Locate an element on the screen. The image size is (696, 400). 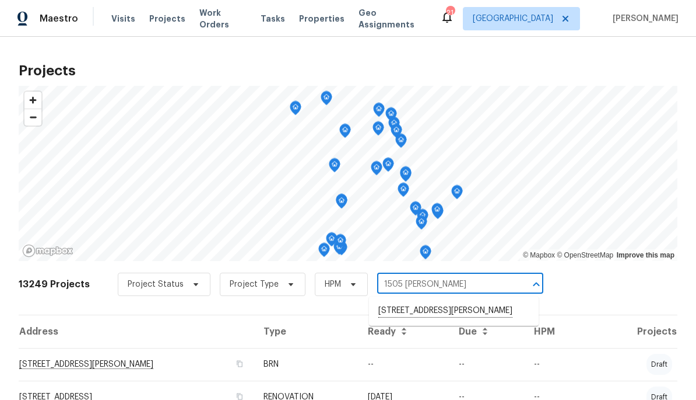
button: Zoom out is located at coordinates (33, 117).